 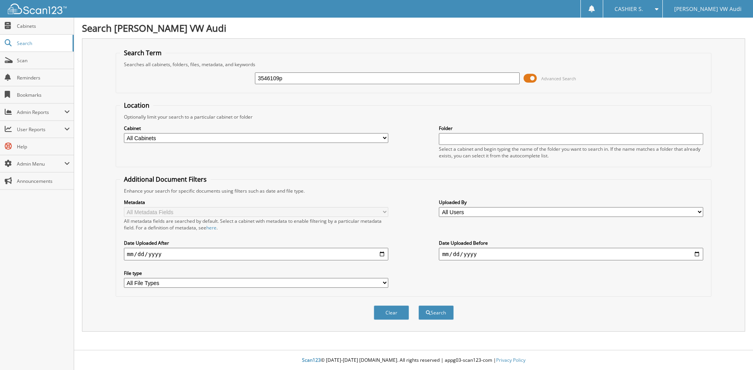 I want to click on button: Clear, so click(x=391, y=313).